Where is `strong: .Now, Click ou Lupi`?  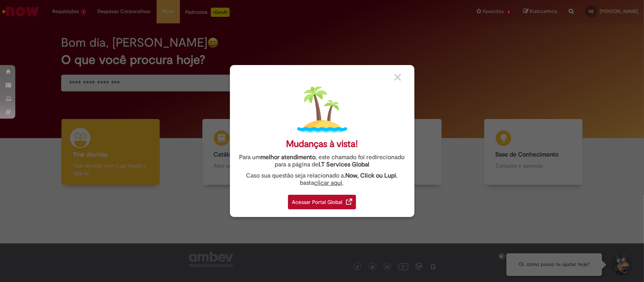 strong: .Now, Click ou Lupi is located at coordinates (370, 175).